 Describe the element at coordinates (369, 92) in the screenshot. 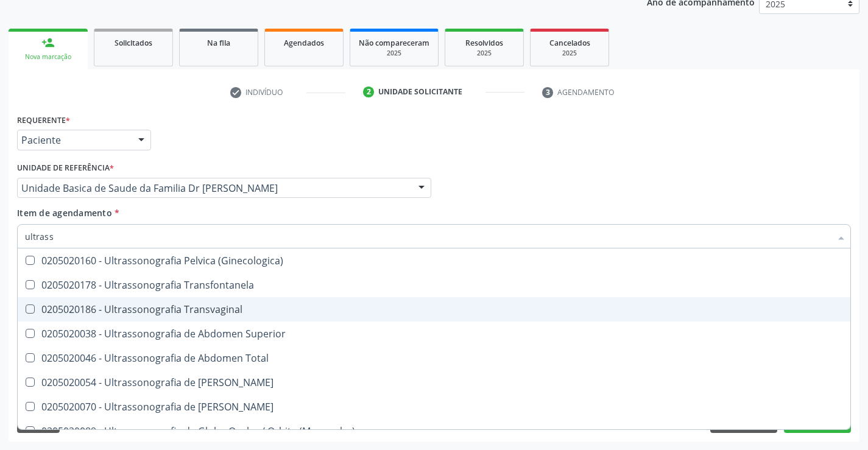

I see `div: 2` at that location.